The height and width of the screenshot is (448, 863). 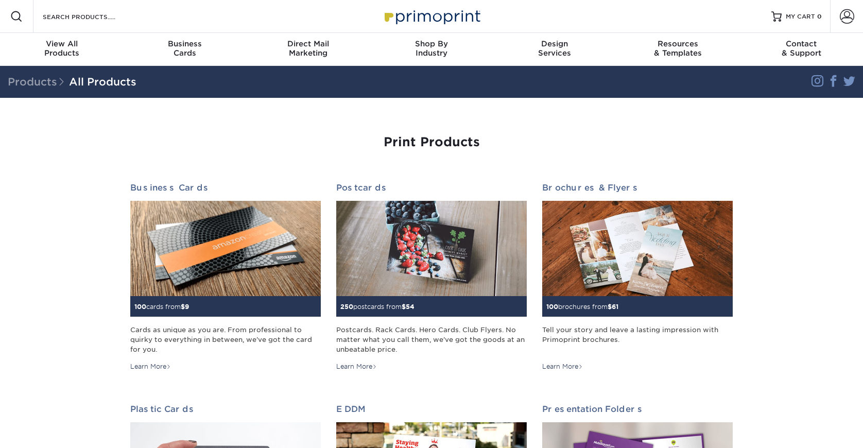 I want to click on span: Direct Mail, so click(x=308, y=44).